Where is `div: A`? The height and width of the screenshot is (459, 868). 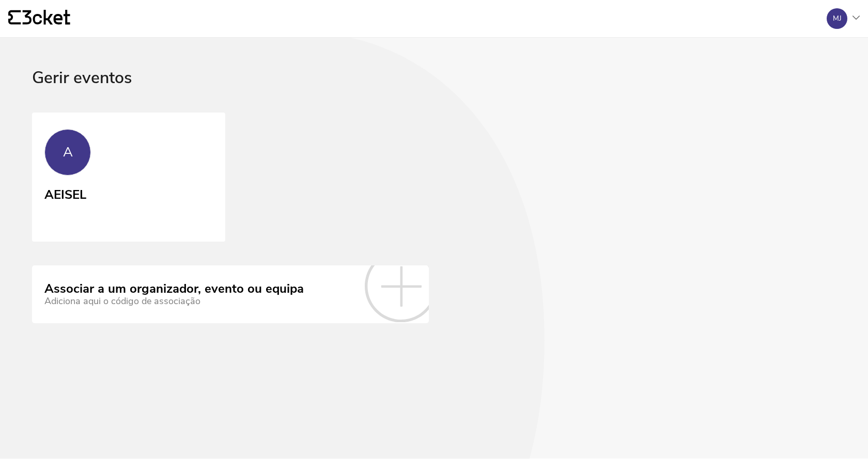 div: A is located at coordinates (68, 152).